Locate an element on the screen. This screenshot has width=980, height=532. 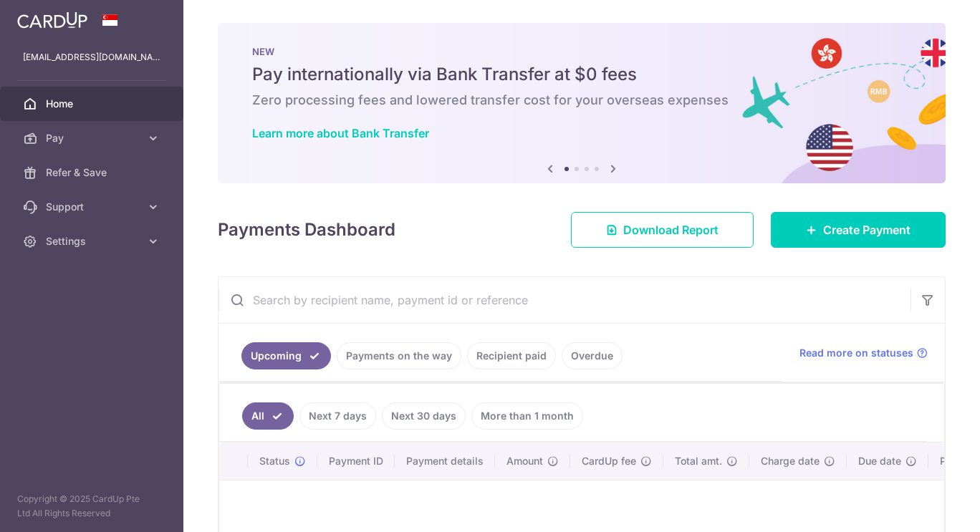
span: Read more on statuses is located at coordinates (856, 353).